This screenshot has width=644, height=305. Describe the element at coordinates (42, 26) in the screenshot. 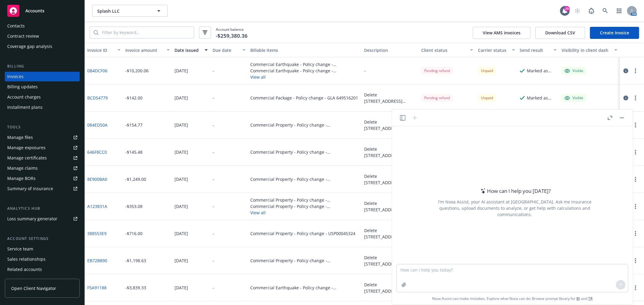

I see `a: Contacts` at that location.